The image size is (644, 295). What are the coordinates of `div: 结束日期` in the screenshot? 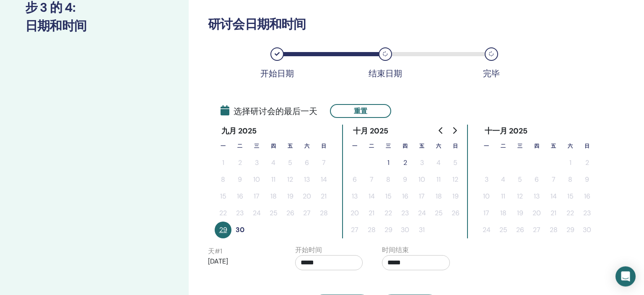 It's located at (385, 73).